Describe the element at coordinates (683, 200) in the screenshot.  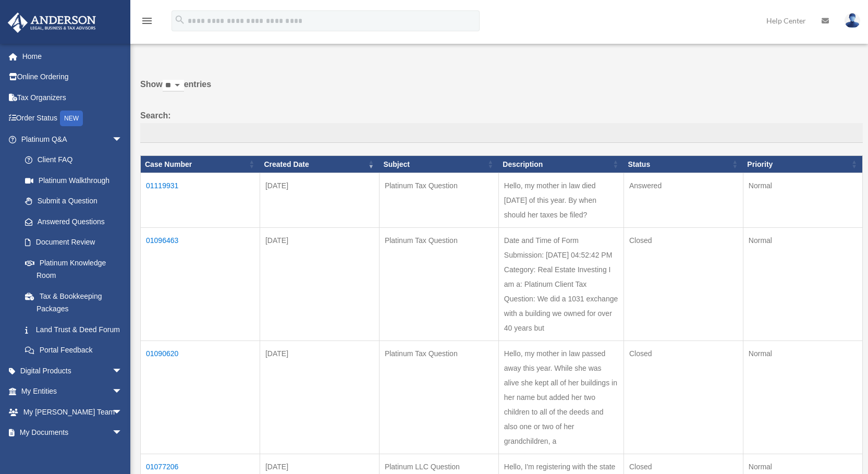
I see `td: Answered` at that location.